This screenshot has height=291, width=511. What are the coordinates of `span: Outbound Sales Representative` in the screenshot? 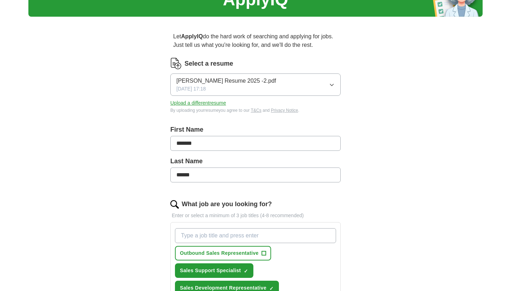 It's located at (219, 253).